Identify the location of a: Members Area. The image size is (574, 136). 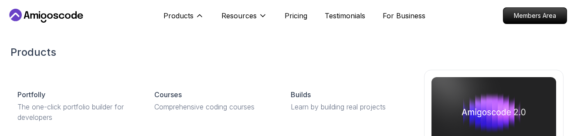
(535, 16).